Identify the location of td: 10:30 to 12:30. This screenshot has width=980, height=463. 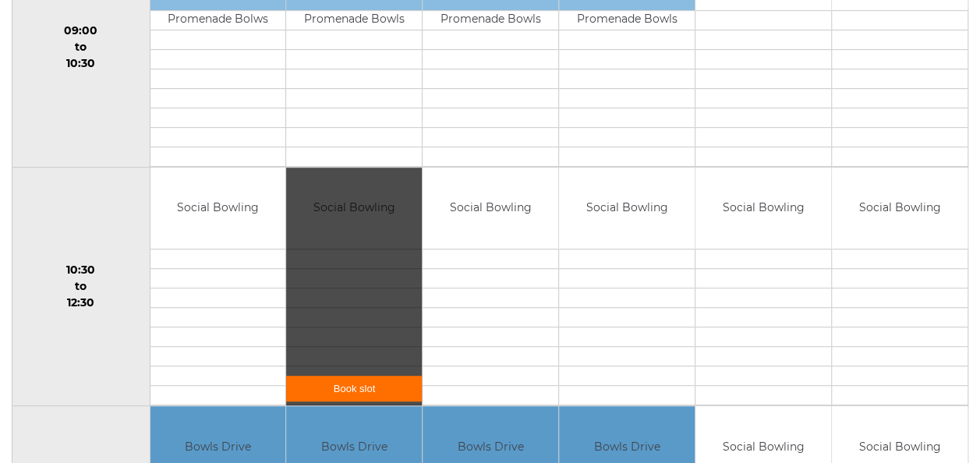
(81, 286).